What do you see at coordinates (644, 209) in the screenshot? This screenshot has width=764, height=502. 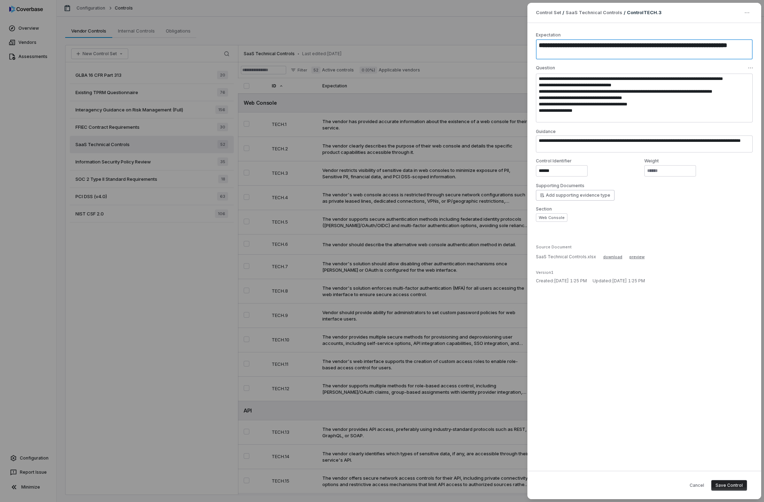 I see `label: Section` at bounding box center [644, 209].